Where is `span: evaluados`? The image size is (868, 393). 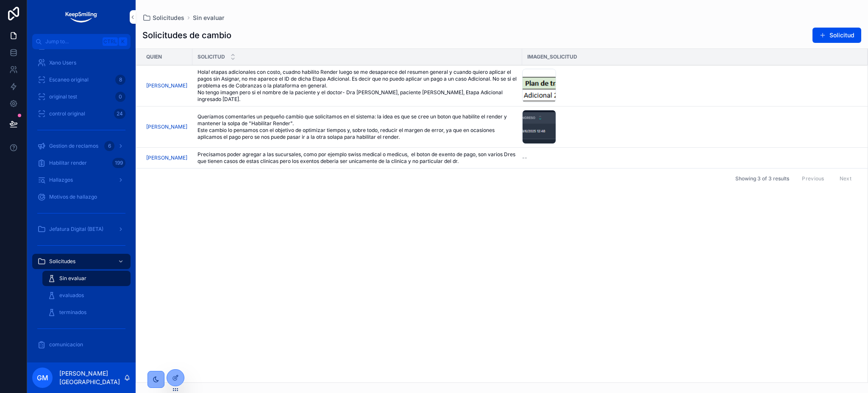
span: evaluados is located at coordinates (72, 295).